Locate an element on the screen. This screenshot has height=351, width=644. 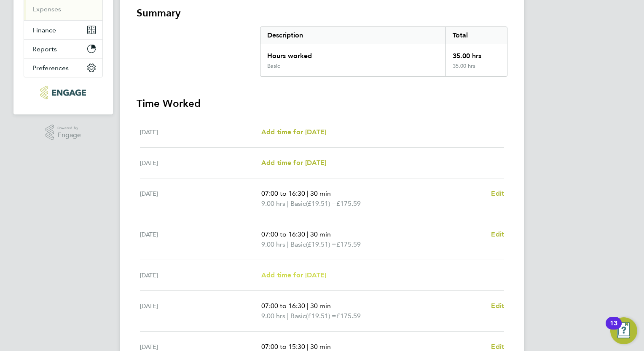
button: Finance is located at coordinates (63, 30).